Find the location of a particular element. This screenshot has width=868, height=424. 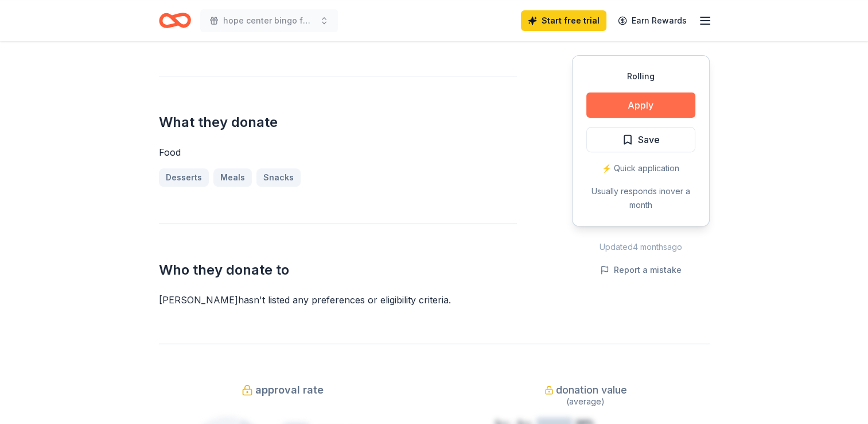

span: hope center bingo fundraiser is located at coordinates (269, 21).